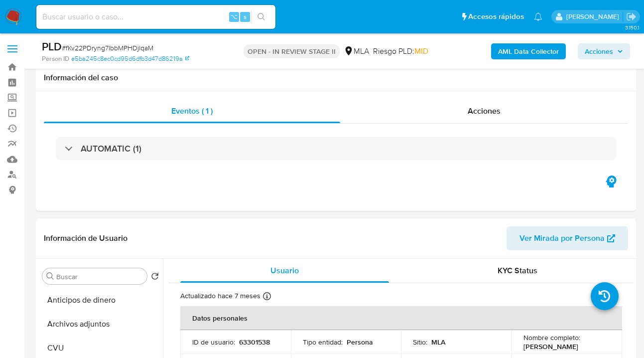 The height and width of the screenshot is (358, 644). I want to click on p: Sitio :, so click(420, 342).